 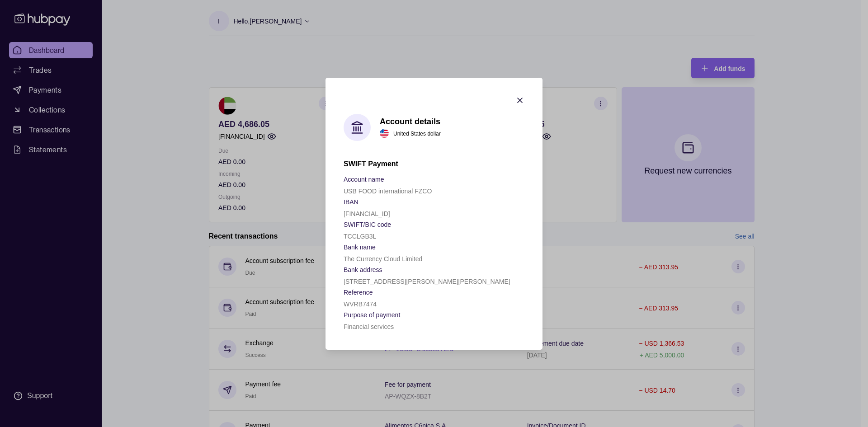 I want to click on p: Purpose of payment, so click(x=372, y=315).